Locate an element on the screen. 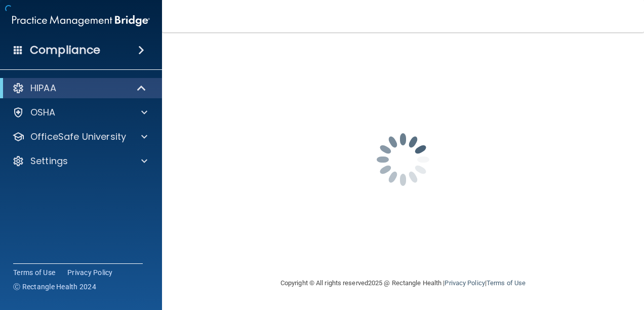  a: OSHA is located at coordinates (79, 113).